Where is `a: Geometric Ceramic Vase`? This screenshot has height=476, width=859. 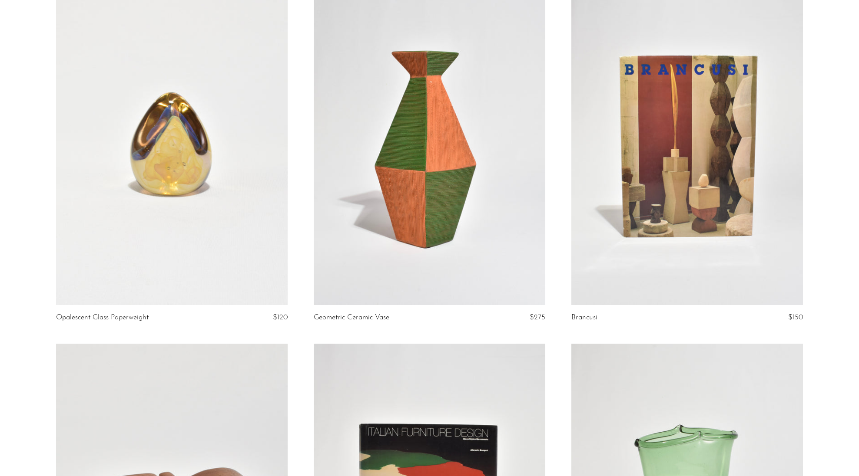
a: Geometric Ceramic Vase is located at coordinates (351, 318).